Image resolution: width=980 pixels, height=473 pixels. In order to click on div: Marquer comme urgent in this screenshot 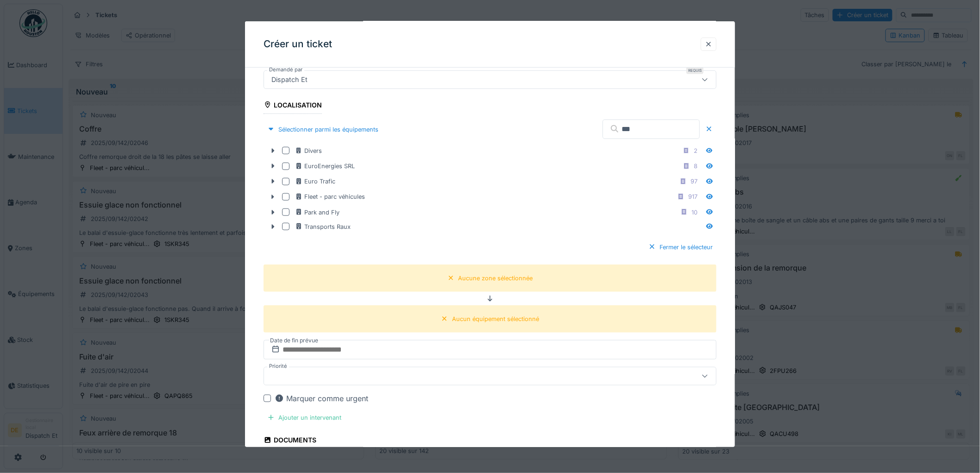, I will do `click(321, 398)`.